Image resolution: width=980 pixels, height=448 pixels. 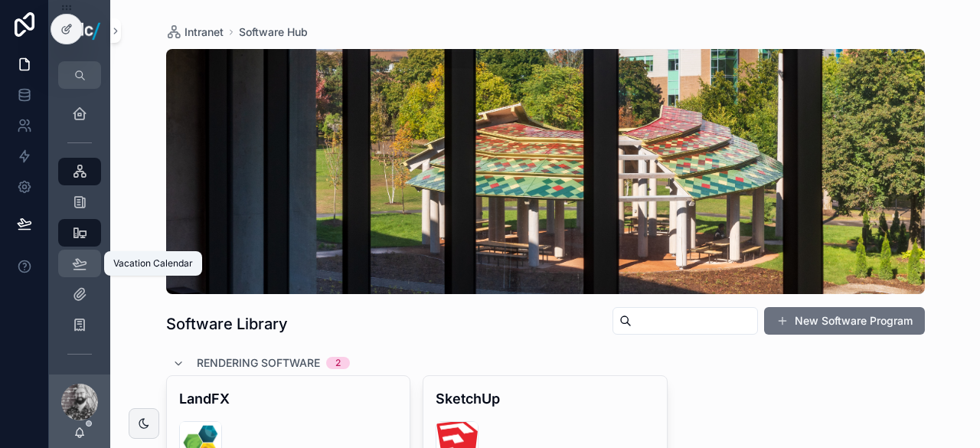 What do you see at coordinates (227, 323) in the screenshot?
I see `h1: Software Library` at bounding box center [227, 323].